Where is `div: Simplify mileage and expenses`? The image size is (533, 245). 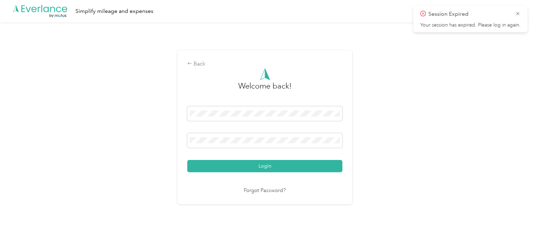
div: Simplify mileage and expenses is located at coordinates (114, 11).